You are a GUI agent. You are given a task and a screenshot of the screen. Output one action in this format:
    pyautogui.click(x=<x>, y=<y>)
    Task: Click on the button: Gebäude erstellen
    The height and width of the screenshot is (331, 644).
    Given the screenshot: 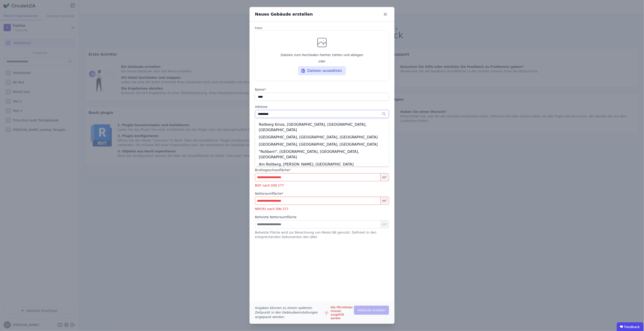 What is the action you would take?
    pyautogui.click(x=371, y=310)
    